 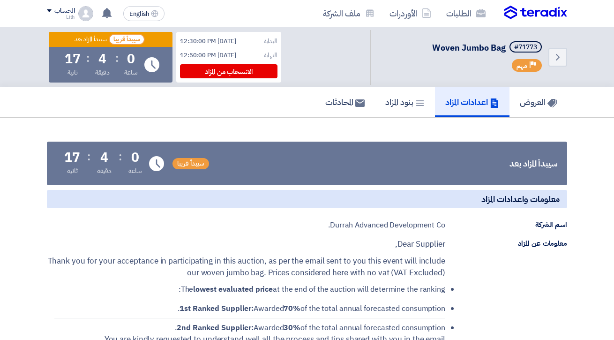 What do you see at coordinates (64, 11) in the screenshot?
I see `div: الحساب` at bounding box center [64, 11].